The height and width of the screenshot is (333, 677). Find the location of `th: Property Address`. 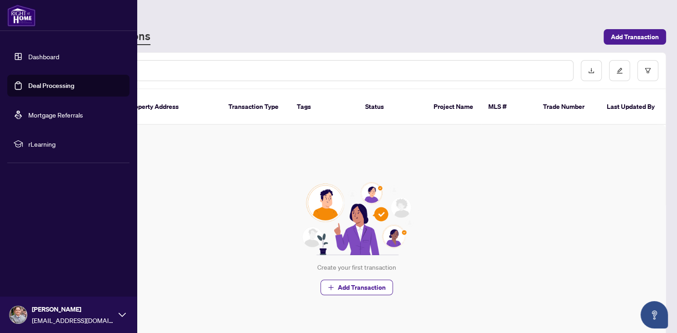

th: Property Address is located at coordinates (171, 107).